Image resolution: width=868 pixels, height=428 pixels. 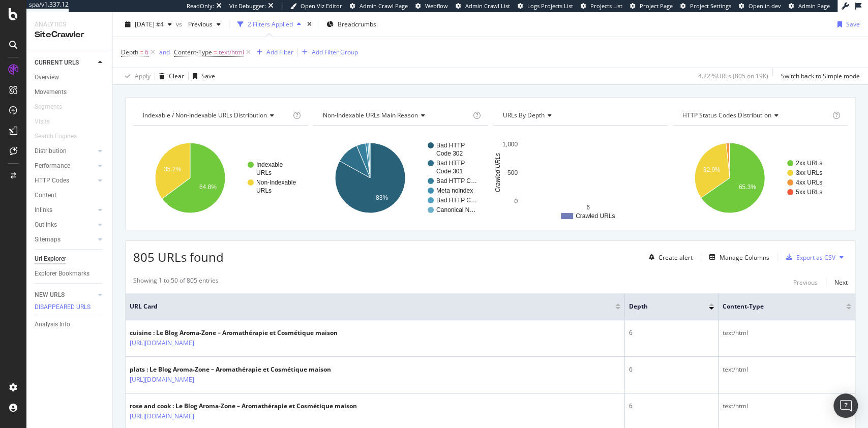 What do you see at coordinates (399, 178) in the screenshot?
I see `svg: A chart.` at bounding box center [399, 178].